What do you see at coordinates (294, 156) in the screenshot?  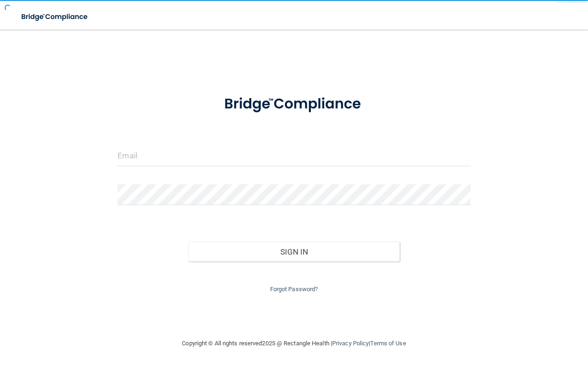 I see `input: Email` at bounding box center [294, 156].